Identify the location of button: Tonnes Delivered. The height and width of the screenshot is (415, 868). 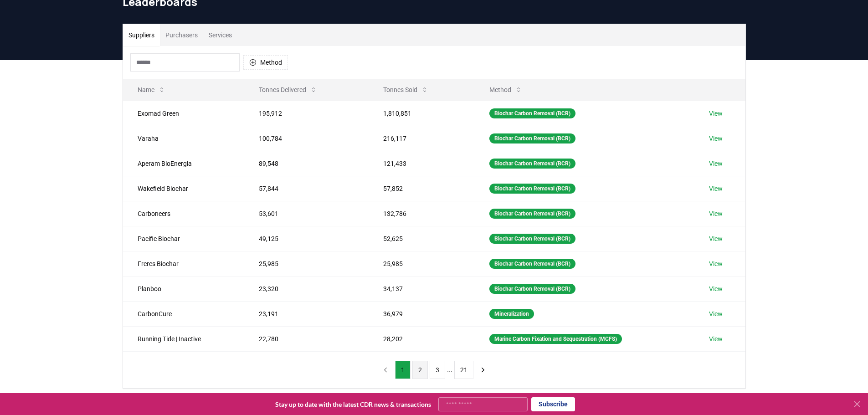
(288, 90).